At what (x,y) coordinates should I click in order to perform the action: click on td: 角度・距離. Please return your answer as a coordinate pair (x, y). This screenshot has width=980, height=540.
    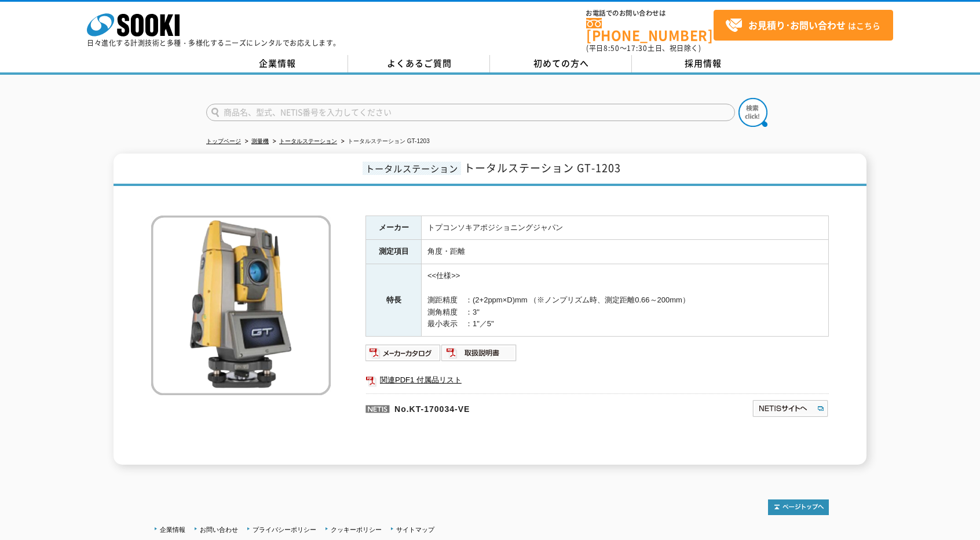
    Looking at the image, I should click on (624, 252).